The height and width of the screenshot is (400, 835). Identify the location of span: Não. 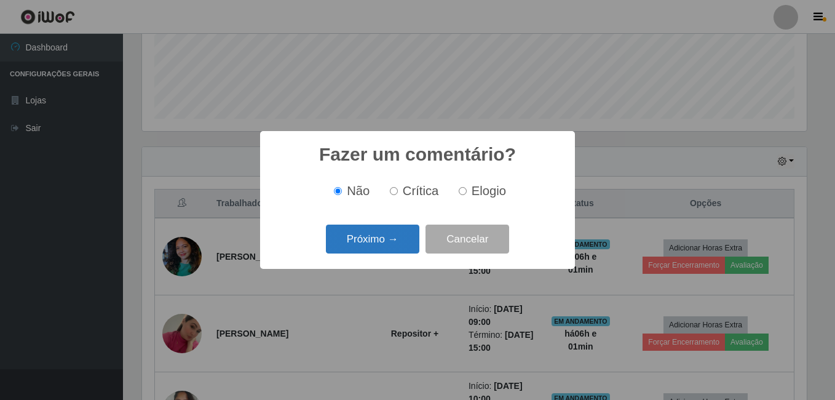
(358, 191).